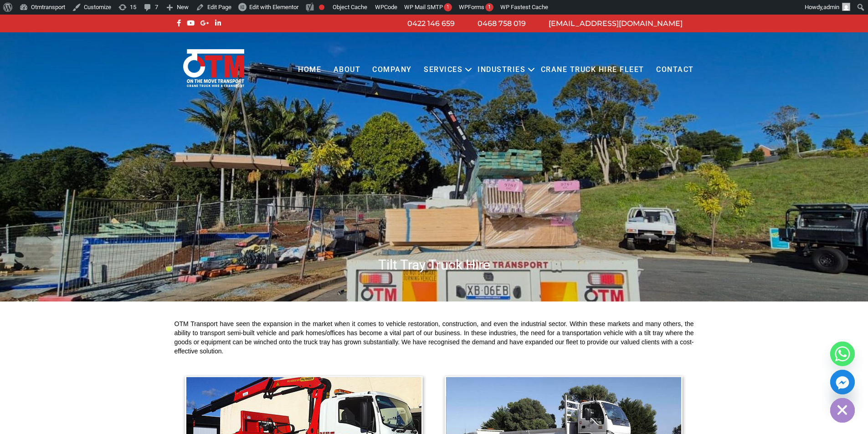 This screenshot has width=868, height=434. What do you see at coordinates (831, 7) in the screenshot?
I see `span: admin` at bounding box center [831, 7].